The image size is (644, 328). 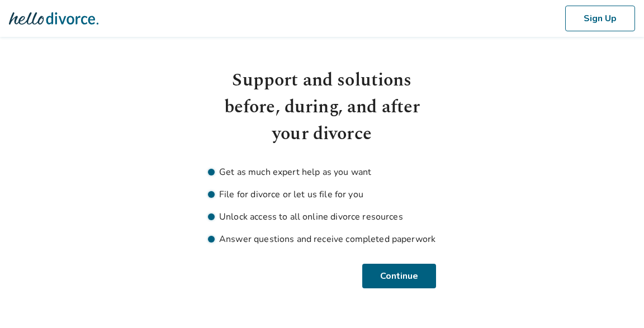 I want to click on img: Hello Divorce Logo, so click(x=54, y=18).